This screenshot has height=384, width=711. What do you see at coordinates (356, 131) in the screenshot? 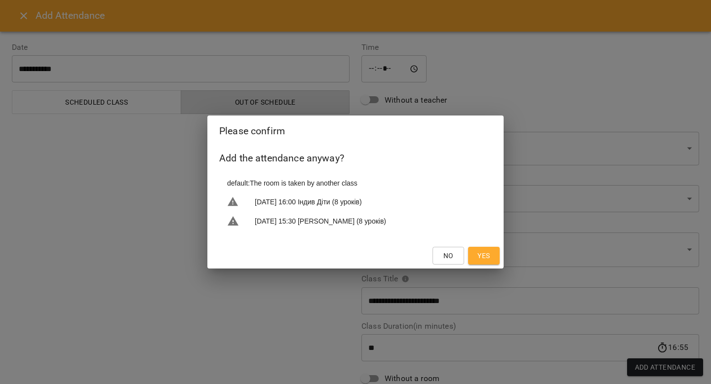
I see `h2: Please confirm` at bounding box center [356, 131].